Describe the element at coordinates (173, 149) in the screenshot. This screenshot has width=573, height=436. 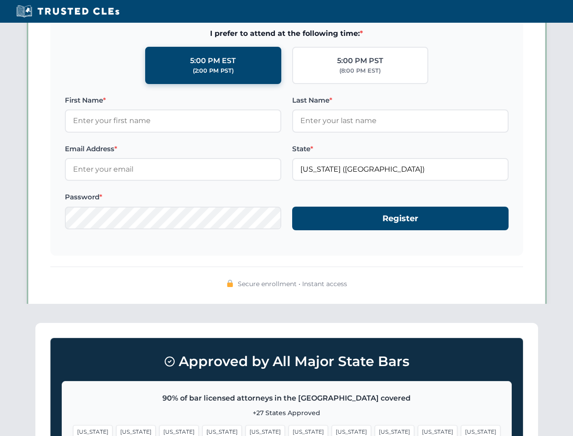
I see `label: Email Address` at that location.